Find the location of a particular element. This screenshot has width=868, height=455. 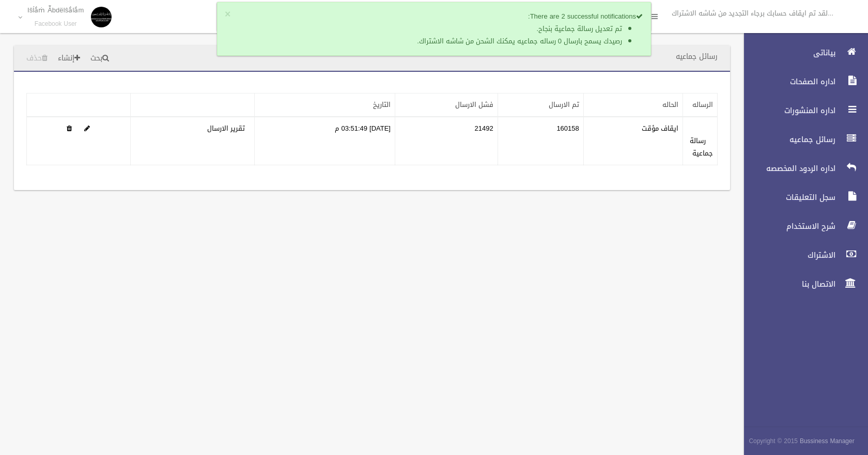

a: الاشتراك is located at coordinates (801, 256).